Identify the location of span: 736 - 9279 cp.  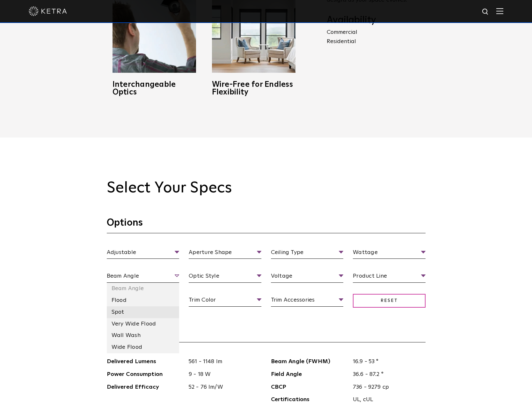
(387, 387).